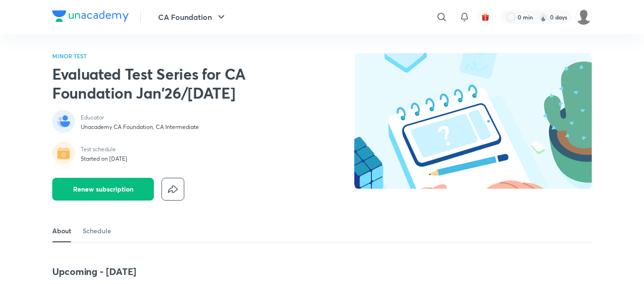 This screenshot has height=284, width=644. I want to click on button: Renew subscription, so click(103, 190).